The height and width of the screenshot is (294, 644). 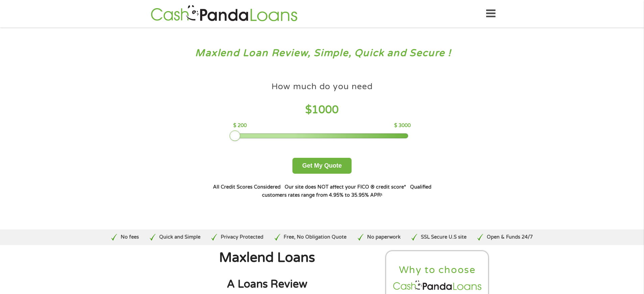 What do you see at coordinates (402, 126) in the screenshot?
I see `p: $ 3000` at bounding box center [402, 126].